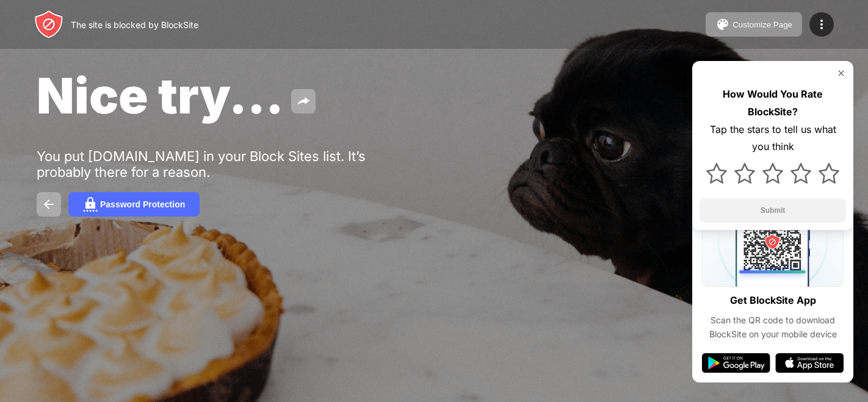 This screenshot has height=402, width=868. I want to click on span: Nice try..., so click(160, 95).